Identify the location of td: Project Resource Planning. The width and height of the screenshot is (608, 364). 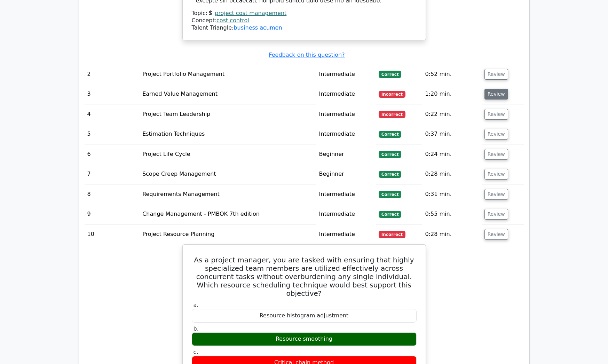
(227, 234).